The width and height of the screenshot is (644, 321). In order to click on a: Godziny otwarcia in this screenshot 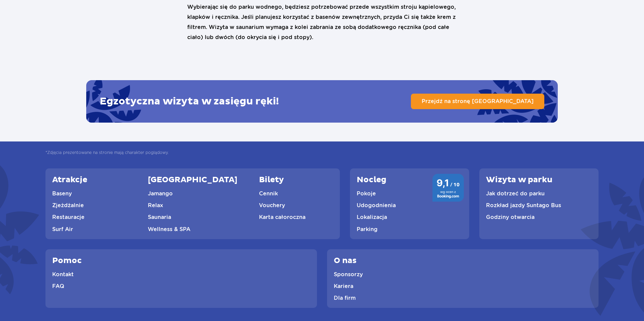, I will do `click(510, 216)`.